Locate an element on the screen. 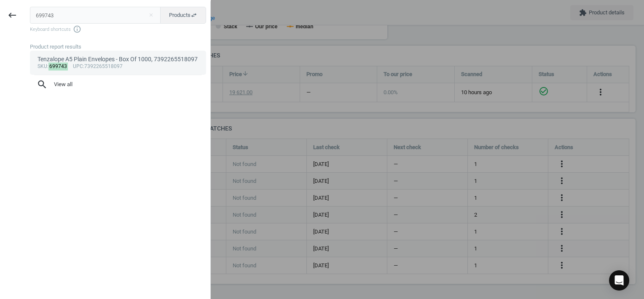 Image resolution: width=644 pixels, height=299 pixels. div: : :7392265518097 is located at coordinates (118, 67).